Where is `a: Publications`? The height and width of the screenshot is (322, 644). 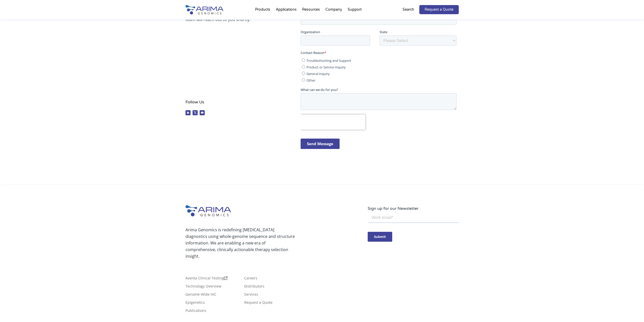 a: Publications is located at coordinates (196, 311).